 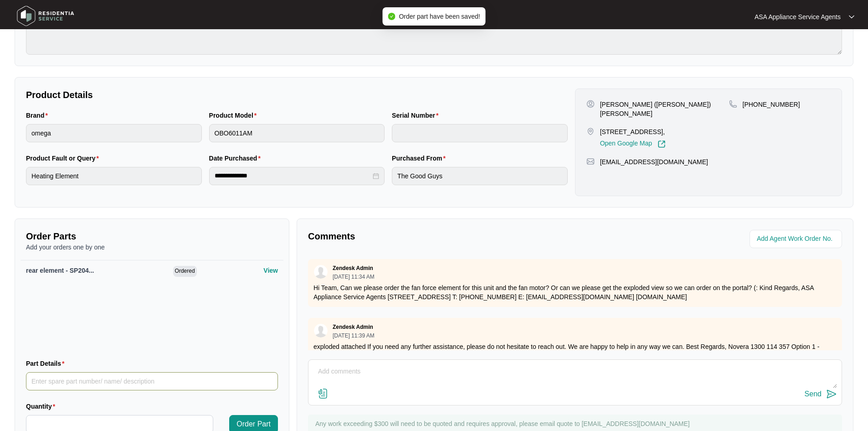 I want to click on label: Product Fault or Query, so click(x=64, y=158).